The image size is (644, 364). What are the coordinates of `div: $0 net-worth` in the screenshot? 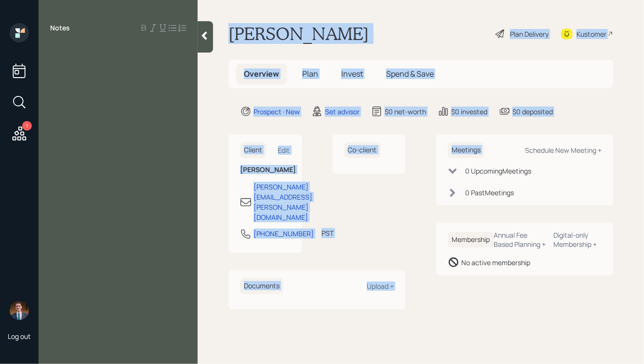 It's located at (406, 111).